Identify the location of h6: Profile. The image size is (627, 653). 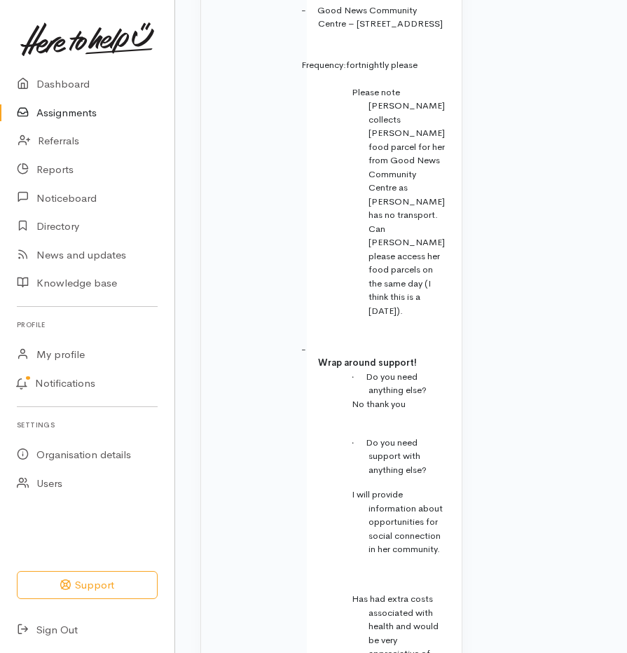
(87, 324).